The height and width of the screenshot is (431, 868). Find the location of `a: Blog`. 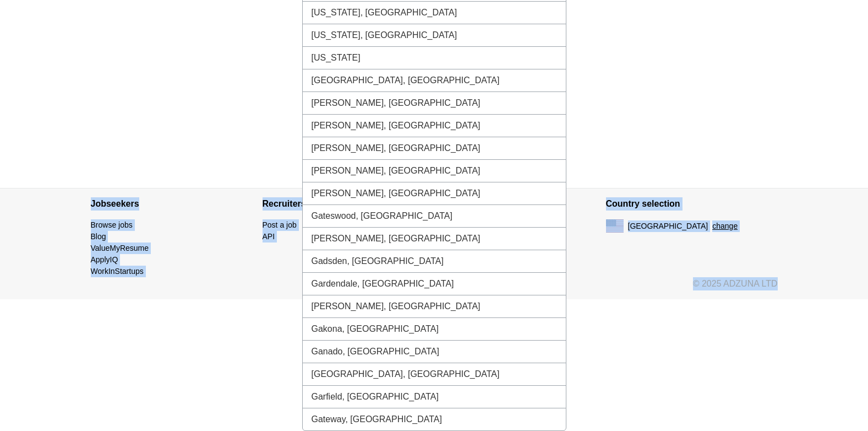

a: Blog is located at coordinates (98, 236).